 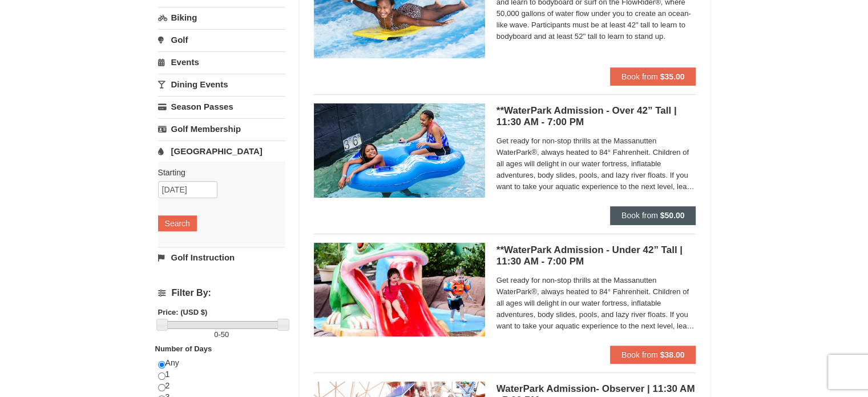 What do you see at coordinates (653, 77) in the screenshot?
I see `button: Book from $35.00` at bounding box center [653, 77].